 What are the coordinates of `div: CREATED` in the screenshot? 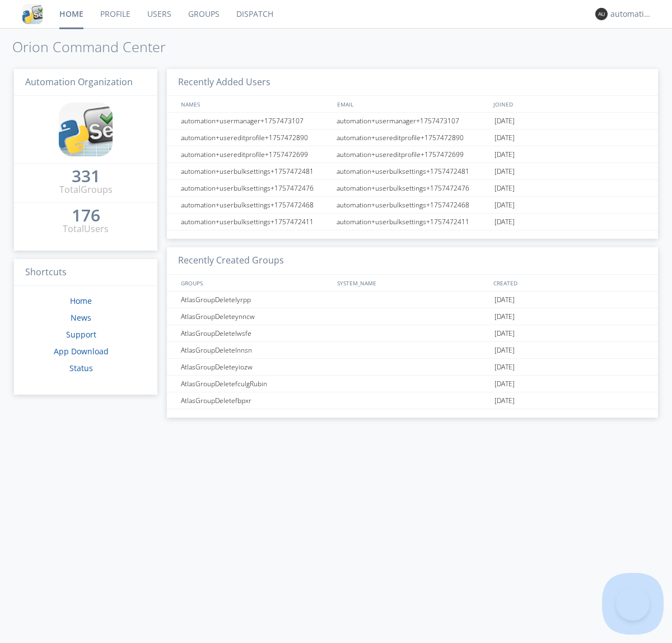 It's located at (569, 282).